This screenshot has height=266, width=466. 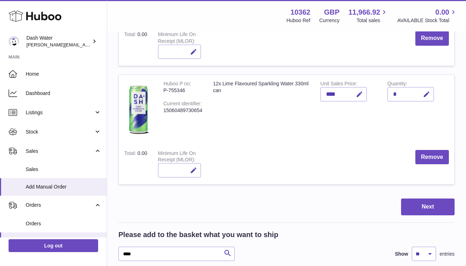 What do you see at coordinates (427, 16) in the screenshot?
I see `a: 0.00 AVAILABLE Stock Total` at bounding box center [427, 16].